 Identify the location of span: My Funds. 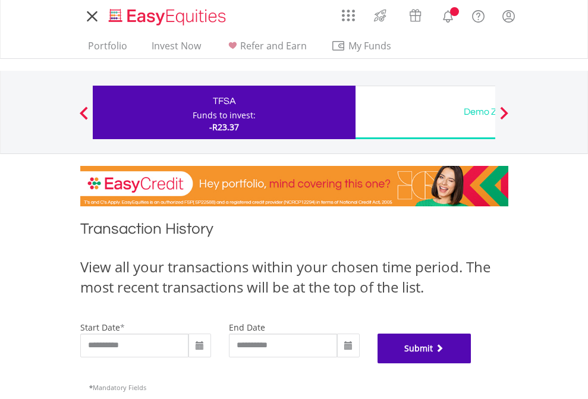
(370, 46).